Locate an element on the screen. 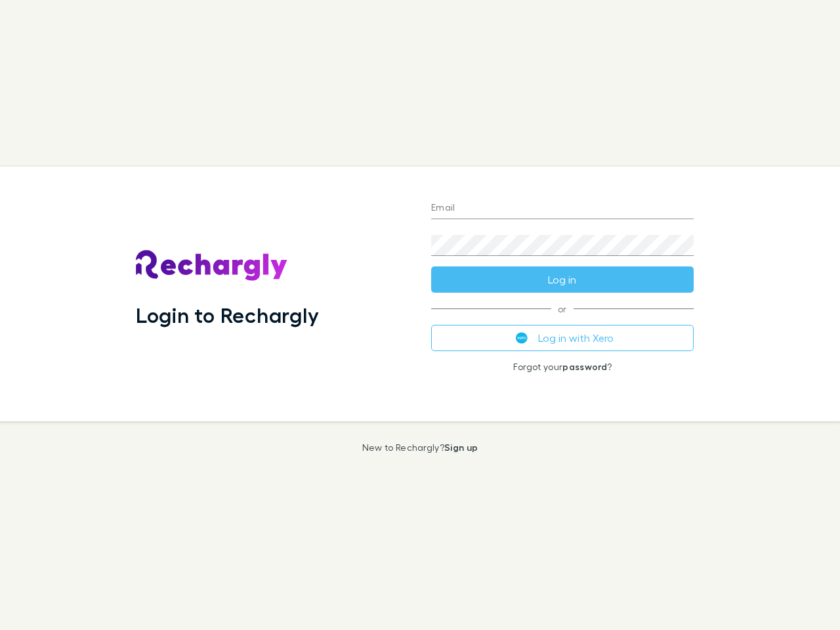  p: New to Rechargly? is located at coordinates (420, 448).